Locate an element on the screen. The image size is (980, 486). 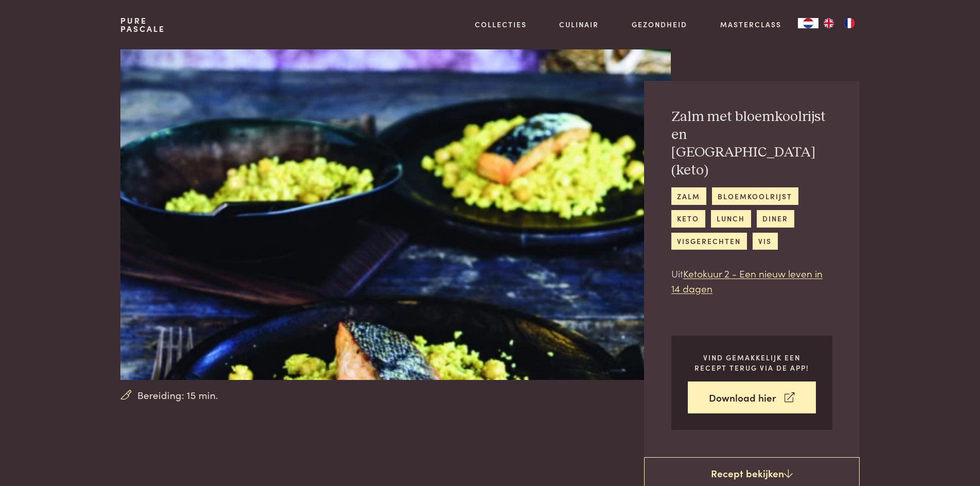
p: Vind gemakkelijk een recept terug via de app! is located at coordinates (751, 362).